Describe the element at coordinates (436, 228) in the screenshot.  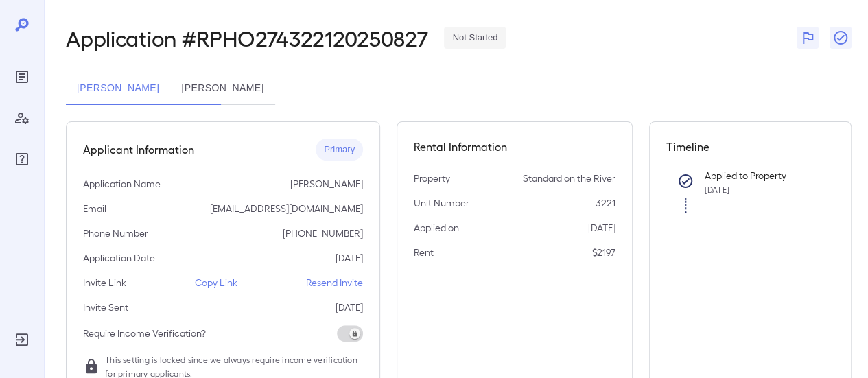
I see `p: Applied on` at that location.